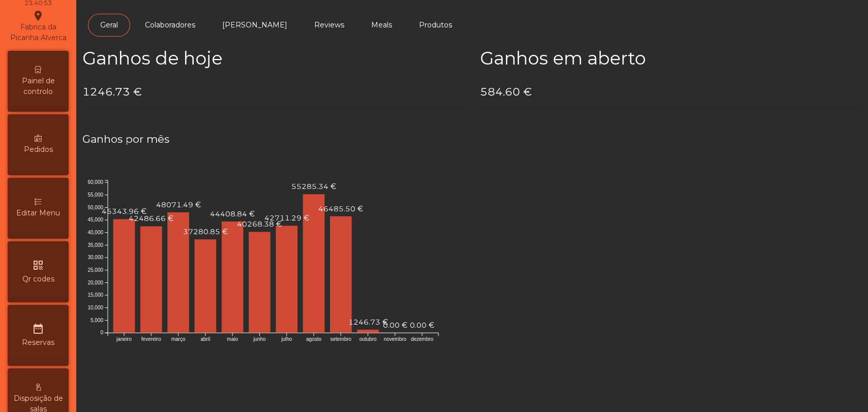 This screenshot has height=412, width=868. Describe the element at coordinates (313, 339) in the screenshot. I see `text: agosto` at that location.